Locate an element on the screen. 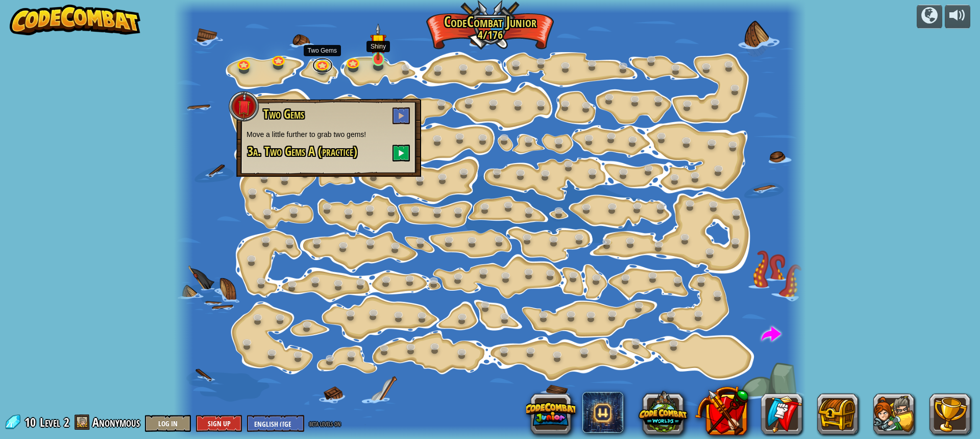  p: Move a little further to grab two gems! is located at coordinates (329, 134).